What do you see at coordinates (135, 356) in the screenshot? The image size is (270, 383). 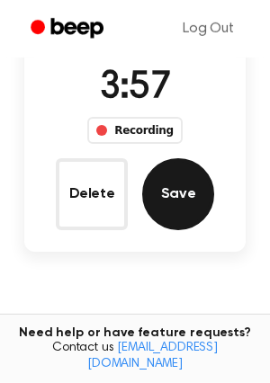 I see `span: Contact us` at bounding box center [135, 356].